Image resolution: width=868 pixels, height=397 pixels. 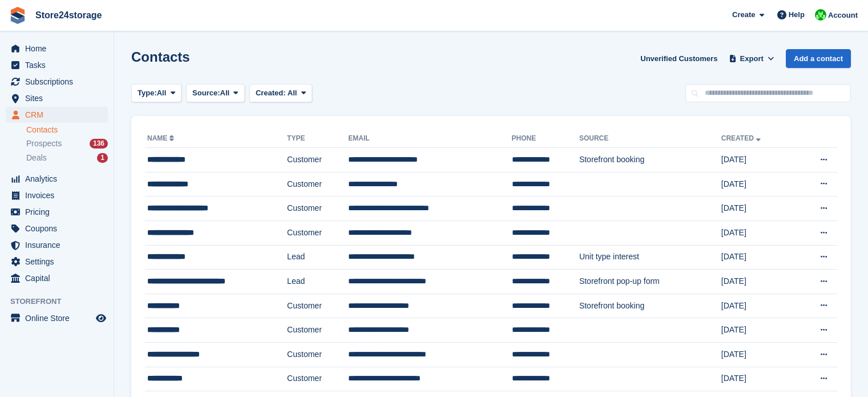 What do you see at coordinates (752, 59) in the screenshot?
I see `span: Export` at bounding box center [752, 59].